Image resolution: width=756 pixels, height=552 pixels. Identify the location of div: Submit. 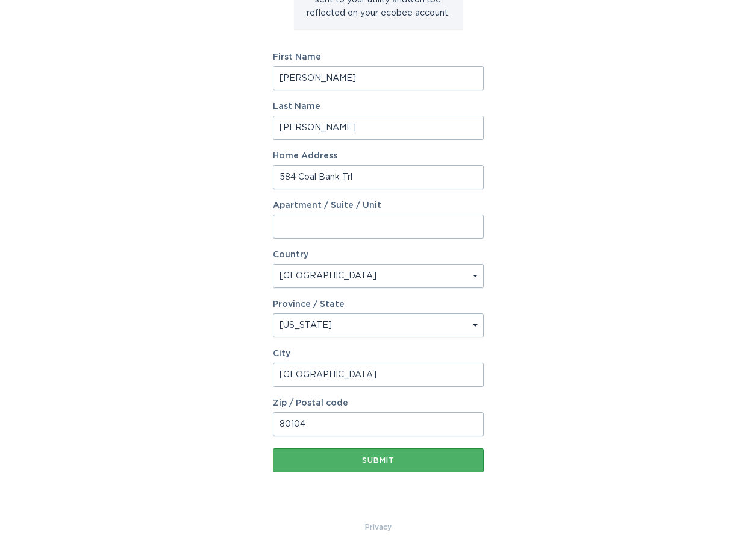
(378, 460).